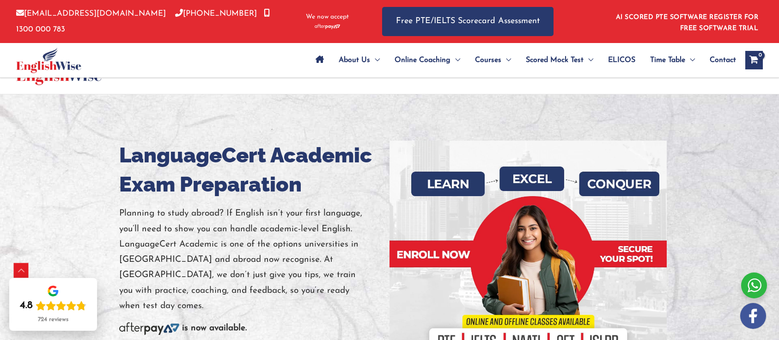 Image resolution: width=779 pixels, height=340 pixels. What do you see at coordinates (327, 17) in the screenshot?
I see `span: We now accept` at bounding box center [327, 17].